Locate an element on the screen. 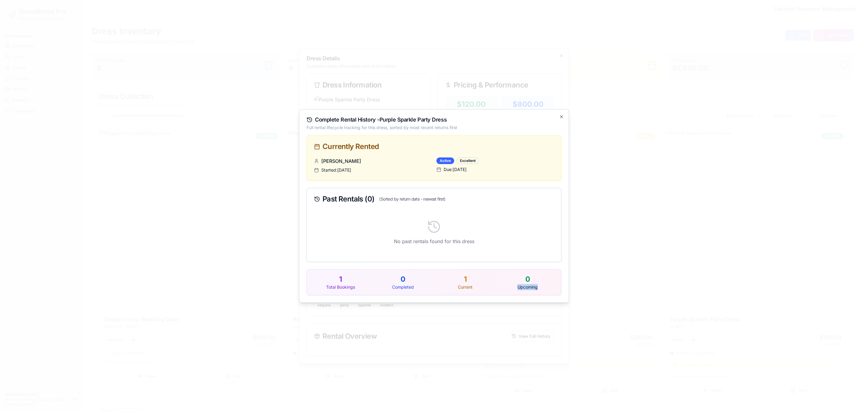 This screenshot has width=868, height=412. div: Excellent is located at coordinates (468, 161).